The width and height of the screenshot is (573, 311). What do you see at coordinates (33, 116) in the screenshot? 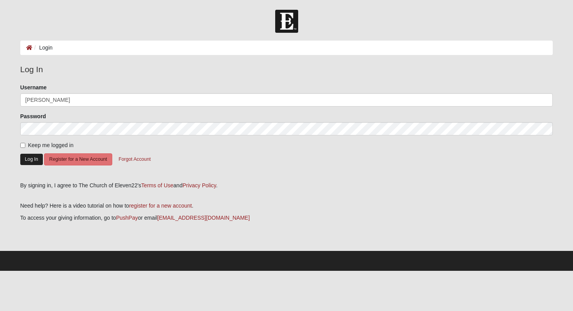
I see `label: Password` at bounding box center [33, 116].